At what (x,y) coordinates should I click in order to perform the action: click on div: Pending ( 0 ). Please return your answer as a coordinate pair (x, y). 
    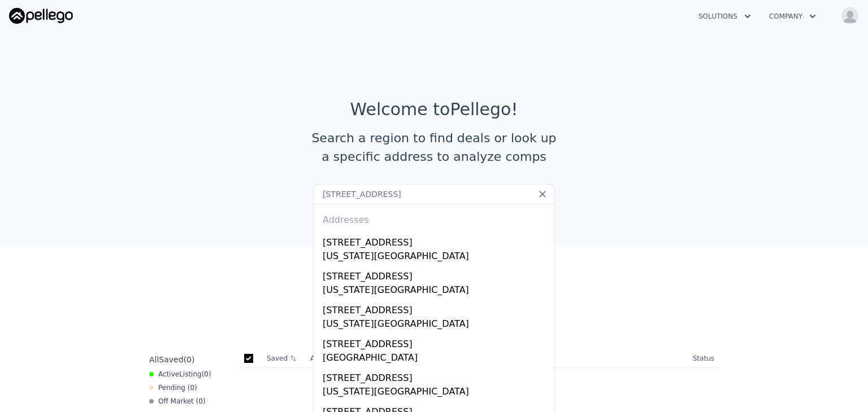
    Looking at the image, I should click on (173, 388).